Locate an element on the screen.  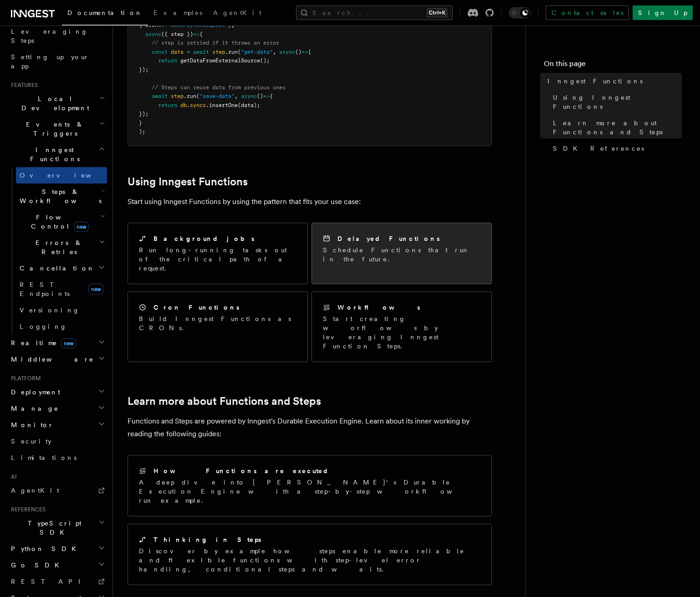
span: TypeScript SDK is located at coordinates (53, 528).